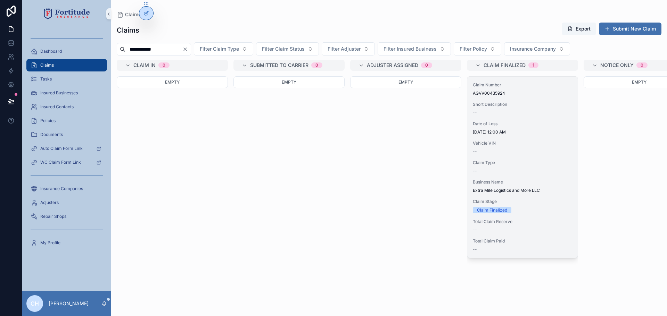 Image resolution: width=667 pixels, height=316 pixels. Describe the element at coordinates (522, 182) in the screenshot. I see `span: Business Name` at that location.